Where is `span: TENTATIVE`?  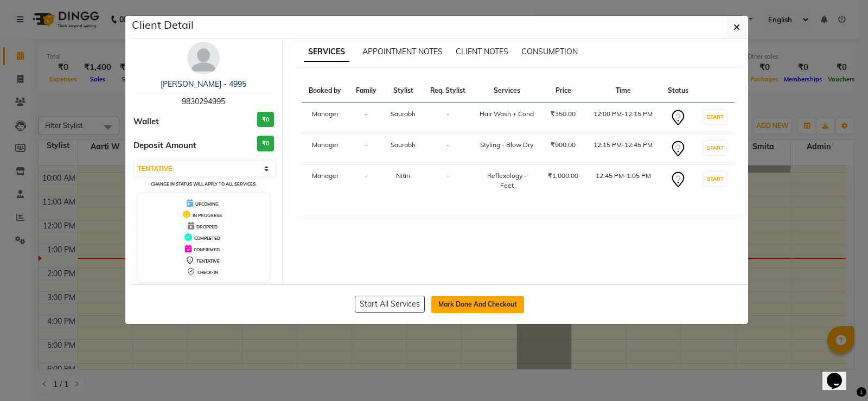 span: TENTATIVE is located at coordinates (208, 261).